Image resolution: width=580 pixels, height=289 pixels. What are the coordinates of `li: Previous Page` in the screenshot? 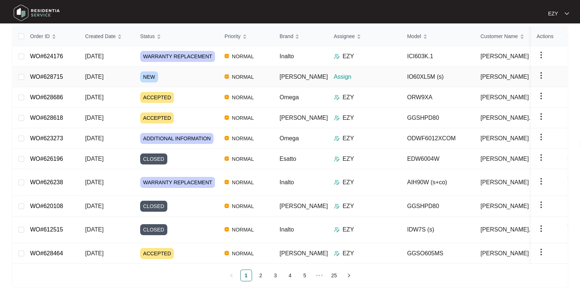 It's located at (231, 276).